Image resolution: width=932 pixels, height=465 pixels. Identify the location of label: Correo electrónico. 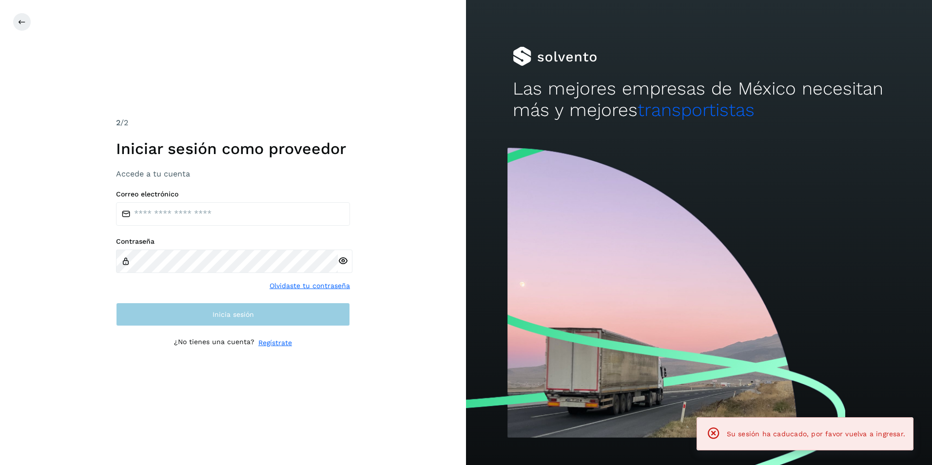
(233, 194).